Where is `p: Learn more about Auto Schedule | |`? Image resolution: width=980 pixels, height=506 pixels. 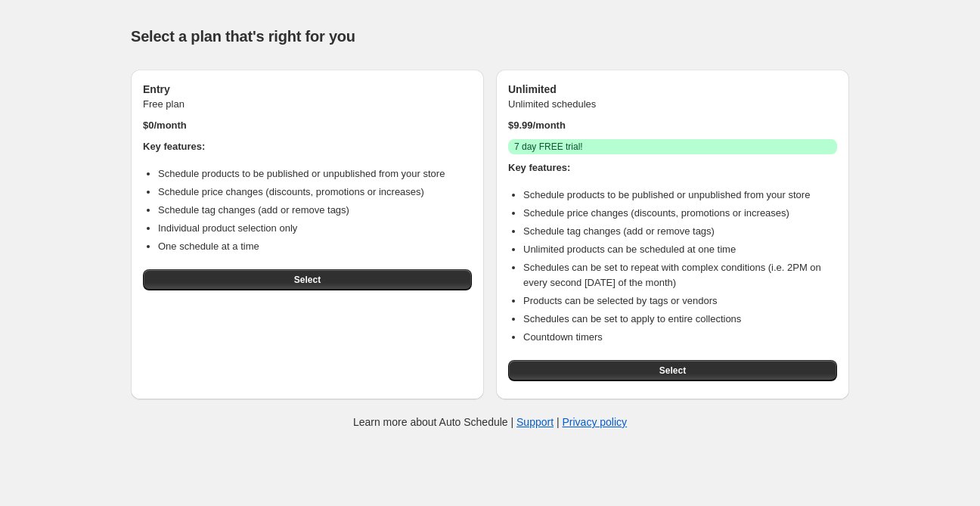 p: Learn more about Auto Schedule | | is located at coordinates (490, 422).